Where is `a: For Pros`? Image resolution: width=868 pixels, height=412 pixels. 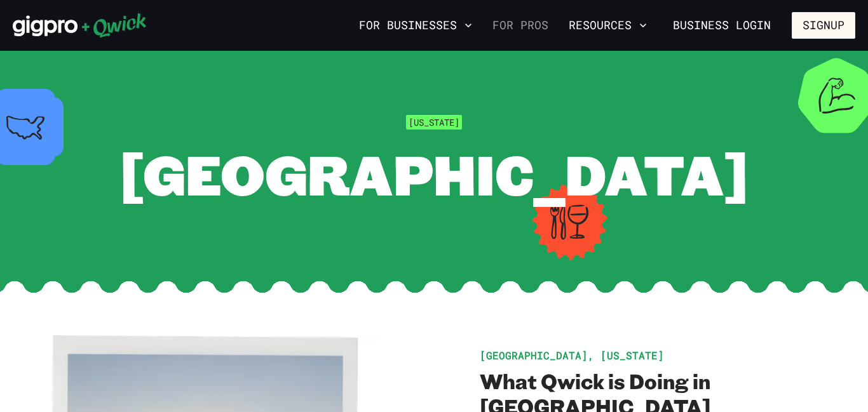 a: For Pros is located at coordinates (521, 25).